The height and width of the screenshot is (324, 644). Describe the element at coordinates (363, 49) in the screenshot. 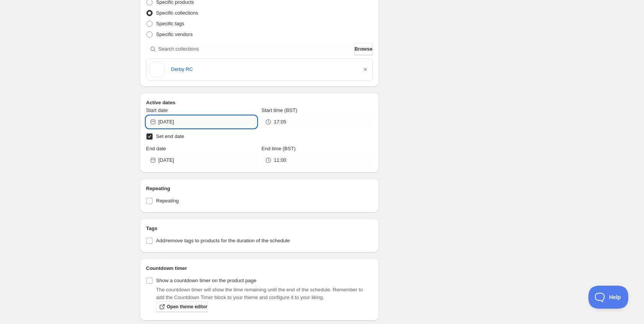

I see `button: Browse` at that location.